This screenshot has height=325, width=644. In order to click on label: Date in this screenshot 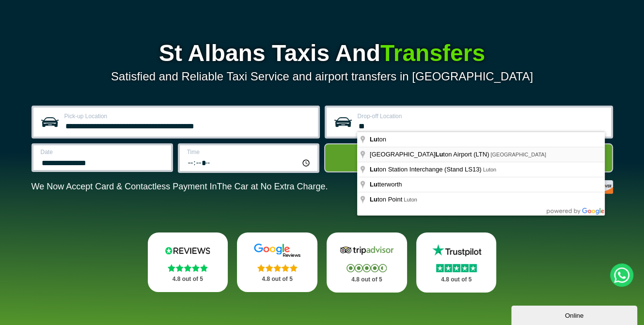, I will do `click(103, 152)`.